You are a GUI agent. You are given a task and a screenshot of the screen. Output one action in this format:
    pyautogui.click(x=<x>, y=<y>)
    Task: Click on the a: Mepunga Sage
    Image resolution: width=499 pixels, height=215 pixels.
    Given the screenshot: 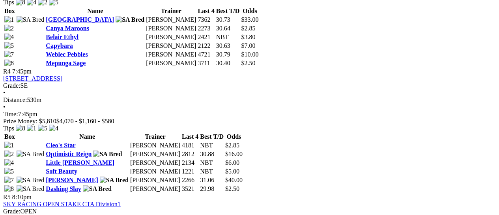 What is the action you would take?
    pyautogui.click(x=65, y=62)
    